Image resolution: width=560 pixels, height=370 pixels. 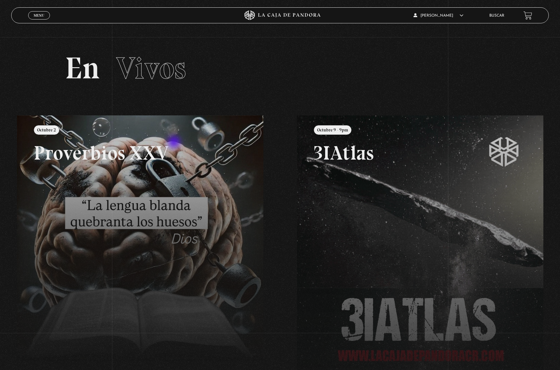 What do you see at coordinates (527, 15) in the screenshot?
I see `a: View your shopping cart` at bounding box center [527, 15].